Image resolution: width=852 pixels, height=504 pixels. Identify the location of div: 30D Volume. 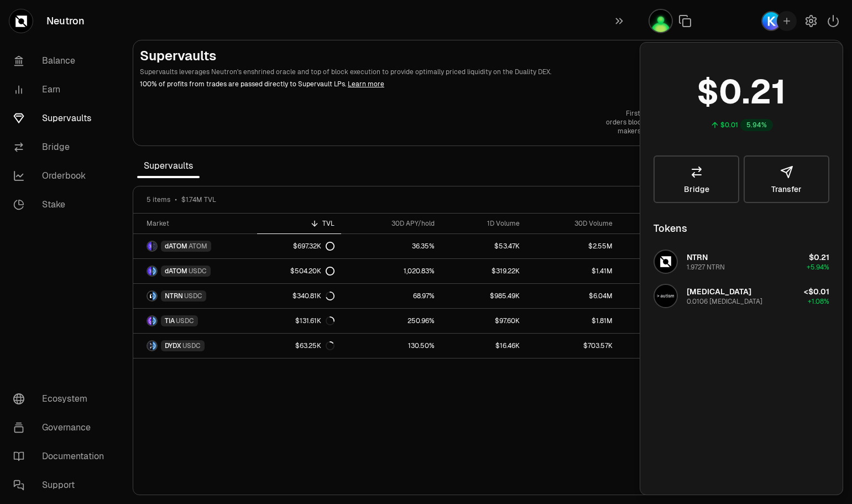
(573, 223).